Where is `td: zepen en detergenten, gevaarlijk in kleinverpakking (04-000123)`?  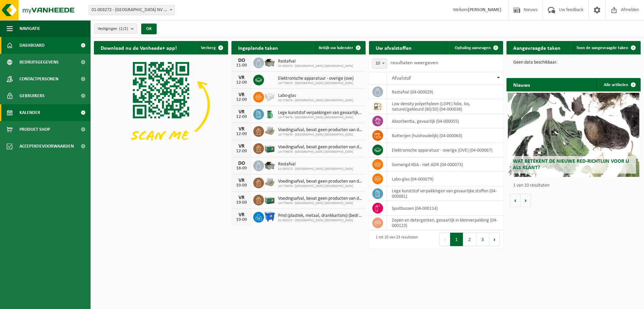
td: zepen en detergenten, gevaarlijk in kleinverpakking (04-000123) is located at coordinates (445, 223).